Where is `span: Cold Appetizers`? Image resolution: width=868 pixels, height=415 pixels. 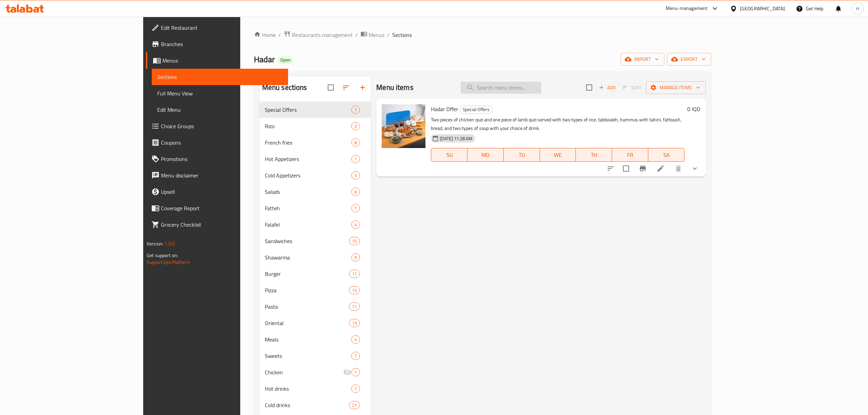 span: Cold Appetizers is located at coordinates (308, 175).